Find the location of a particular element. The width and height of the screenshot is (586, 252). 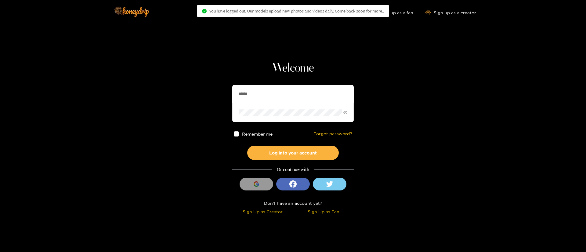

span: check-circle is located at coordinates (204, 11).